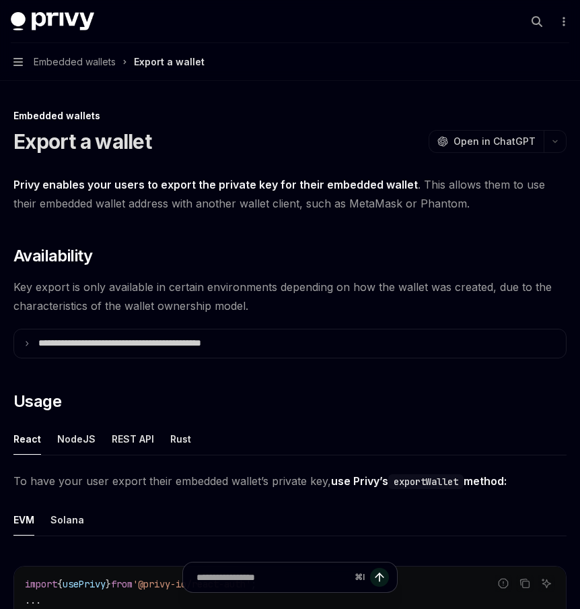 The image size is (580, 609). I want to click on span: Key export is only available in certain environments depending on how the wallet was created, due..., so click(290, 296).